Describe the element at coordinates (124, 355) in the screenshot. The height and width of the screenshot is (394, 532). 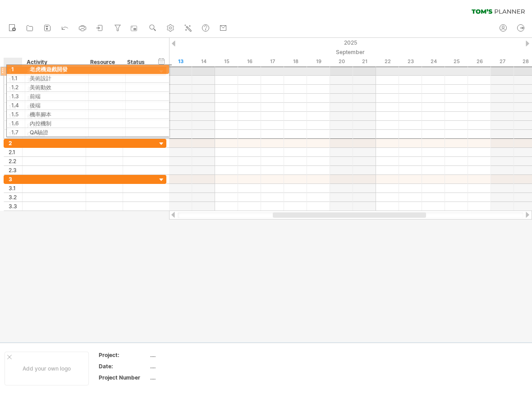
I see `div: Project:` at that location.